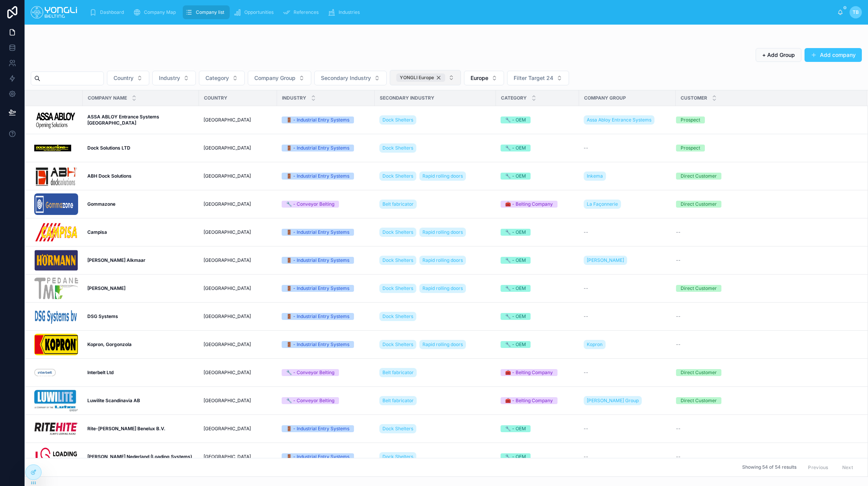  What do you see at coordinates (56, 401) in the screenshot?
I see `img: download.jpg` at bounding box center [56, 401].